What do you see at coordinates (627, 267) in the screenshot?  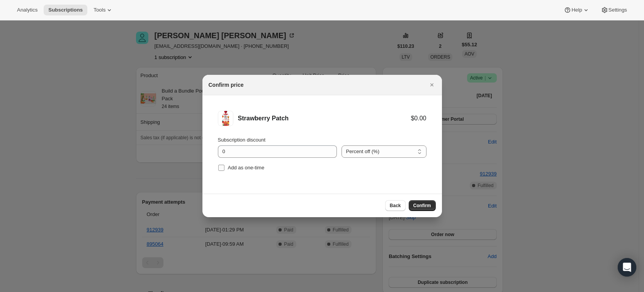 I see `div: Open Intercom Messenger` at bounding box center [627, 267].